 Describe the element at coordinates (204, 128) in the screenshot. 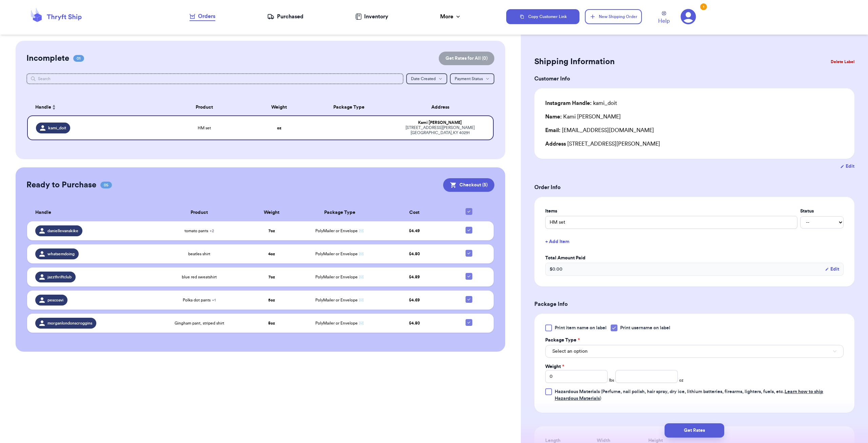

I see `span: HM set` at that location.